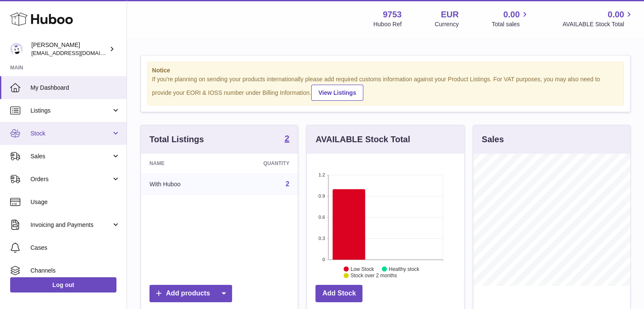 The height and width of the screenshot is (309, 644). What do you see at coordinates (493, 139) in the screenshot?
I see `h3: Sales` at bounding box center [493, 139].